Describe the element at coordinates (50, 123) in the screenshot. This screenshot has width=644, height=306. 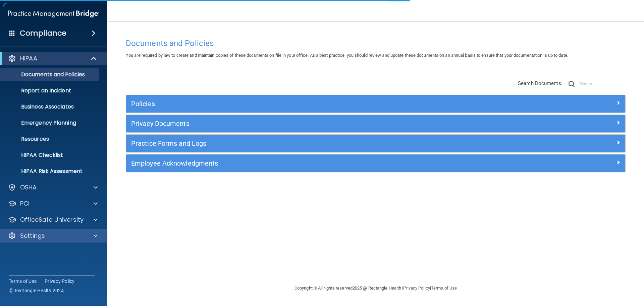
I see `p: Emergency Planning` at that location.